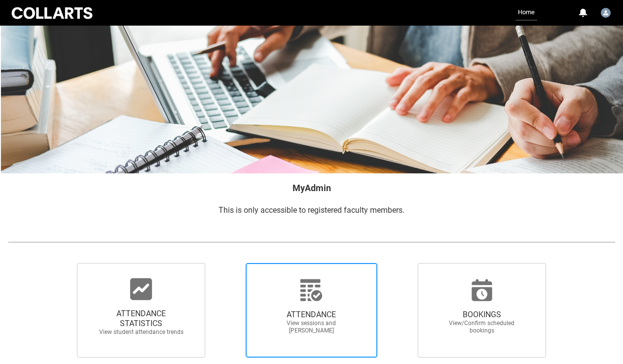  What do you see at coordinates (606, 12) in the screenshot?
I see `button: User Profile Diane.Curtis` at bounding box center [606, 12].